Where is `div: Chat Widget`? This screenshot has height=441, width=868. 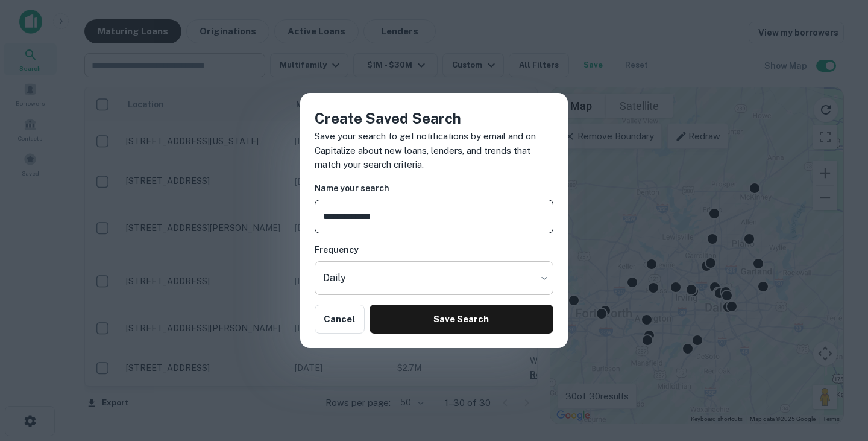 div: Chat Widget is located at coordinates (838, 373).